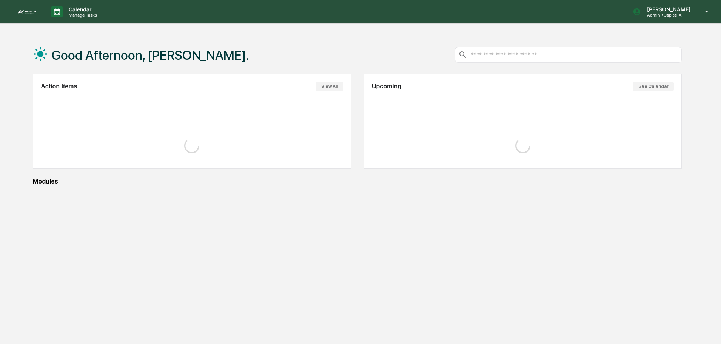 This screenshot has width=721, height=344. I want to click on p: Manage Tasks, so click(81, 15).